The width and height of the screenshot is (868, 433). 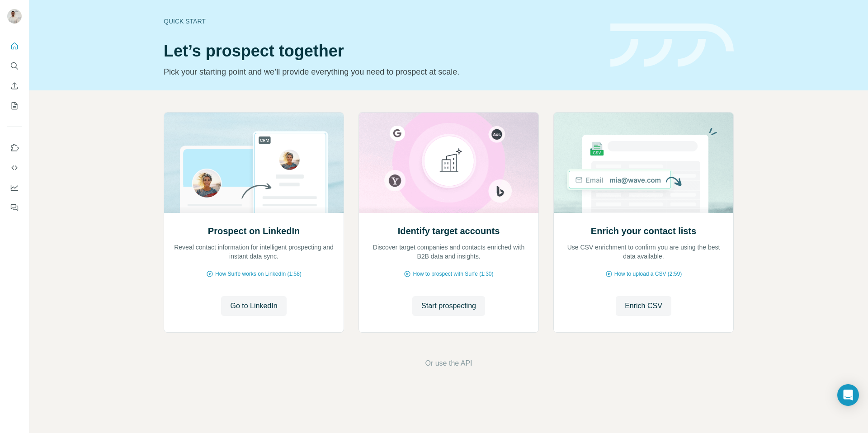 What do you see at coordinates (381, 51) in the screenshot?
I see `h1: Let’s prospect together` at bounding box center [381, 51].